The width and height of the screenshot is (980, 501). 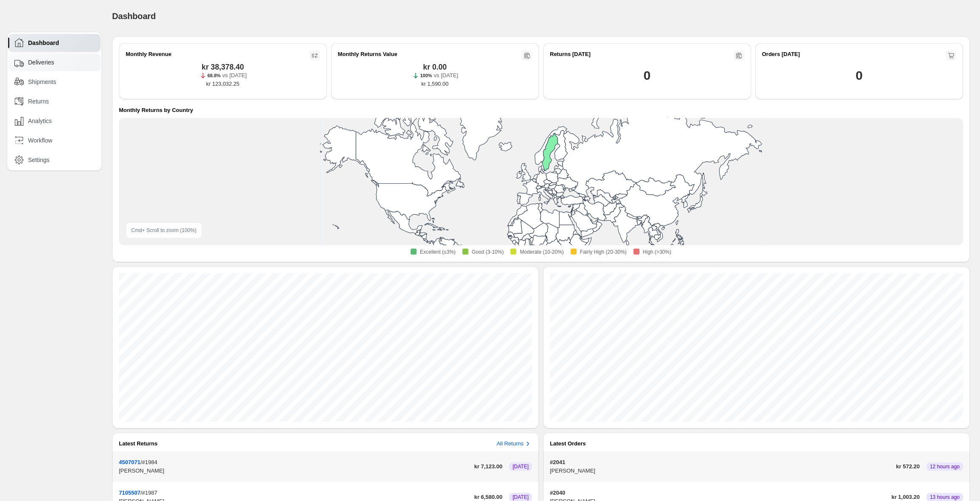 What do you see at coordinates (129, 462) in the screenshot?
I see `button: 4507071` at bounding box center [129, 462].